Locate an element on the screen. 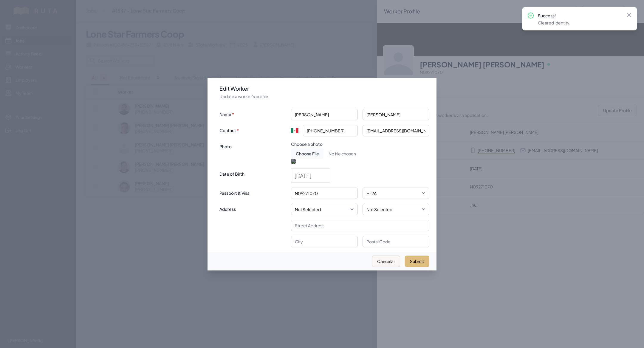 Image resolution: width=644 pixels, height=348 pixels. label: Name is located at coordinates (253, 113).